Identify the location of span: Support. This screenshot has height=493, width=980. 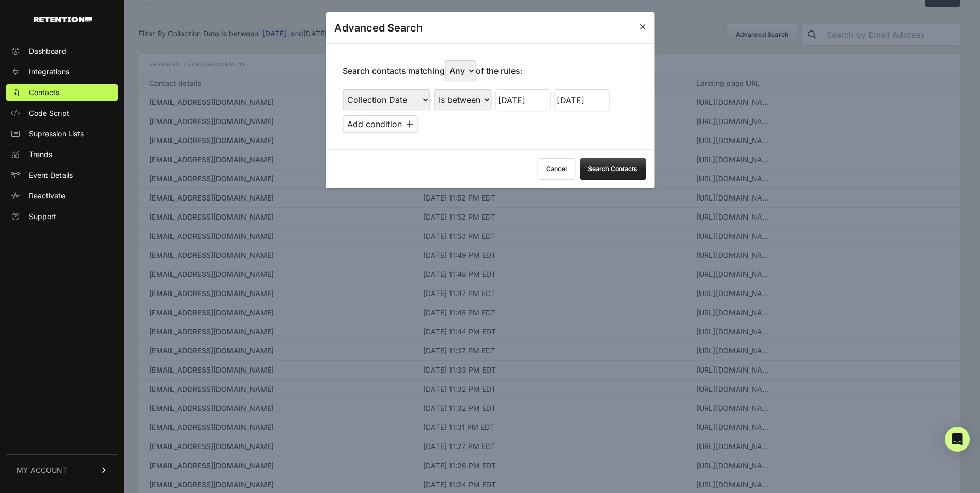
(43, 217).